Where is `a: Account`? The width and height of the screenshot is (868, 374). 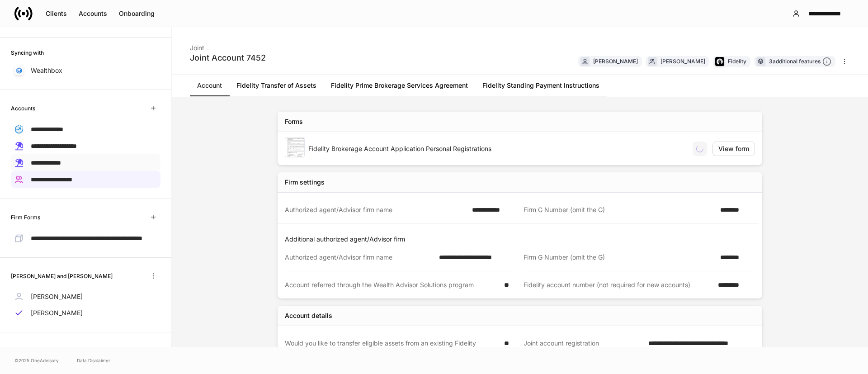 a: Account is located at coordinates (210, 86).